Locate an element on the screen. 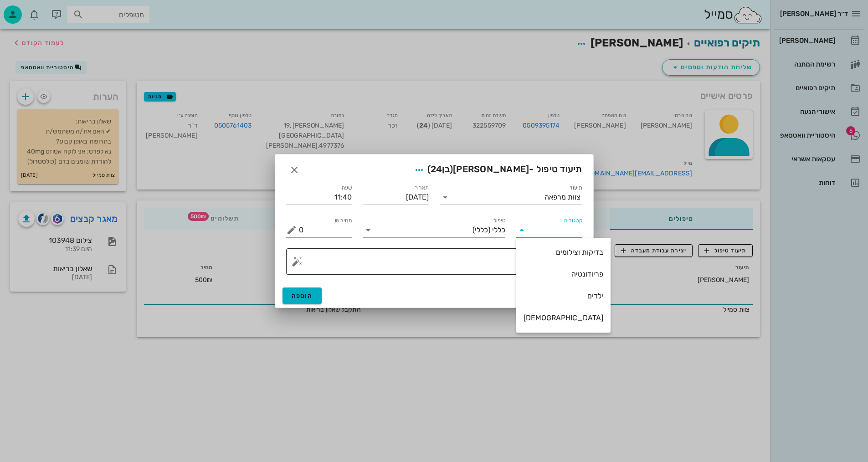  div: בדיקות וצילומים is located at coordinates (563, 252).